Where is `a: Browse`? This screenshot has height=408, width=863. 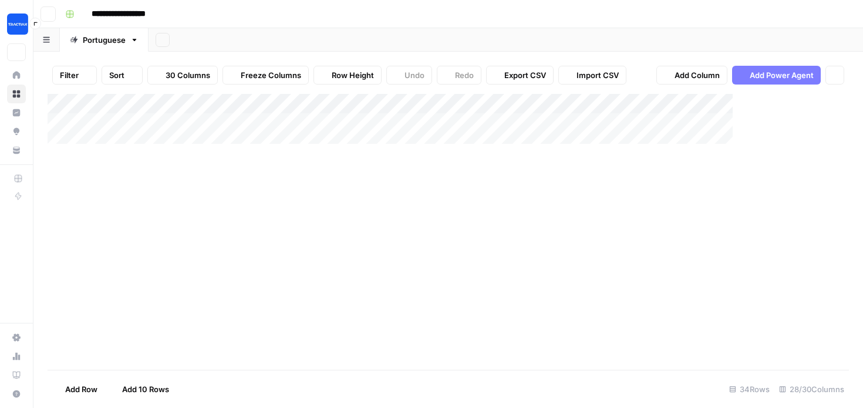
a: Browse is located at coordinates (16, 94).